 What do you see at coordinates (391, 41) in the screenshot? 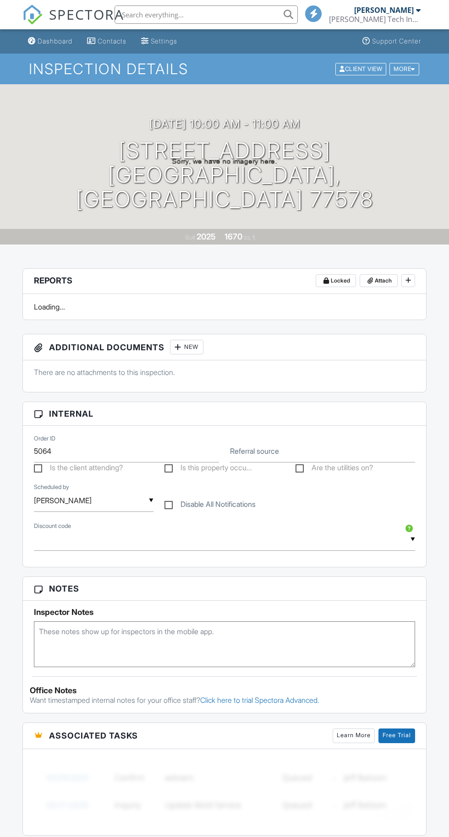
I see `a: Support Center` at bounding box center [391, 41].